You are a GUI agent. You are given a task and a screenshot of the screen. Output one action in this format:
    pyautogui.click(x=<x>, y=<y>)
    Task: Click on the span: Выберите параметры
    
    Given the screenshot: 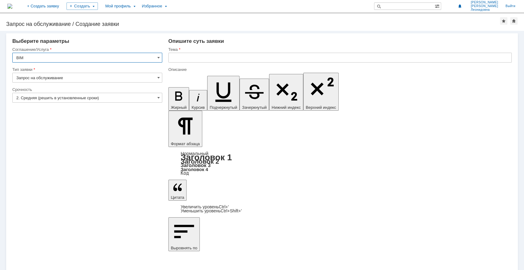 What is the action you would take?
    pyautogui.click(x=41, y=41)
    